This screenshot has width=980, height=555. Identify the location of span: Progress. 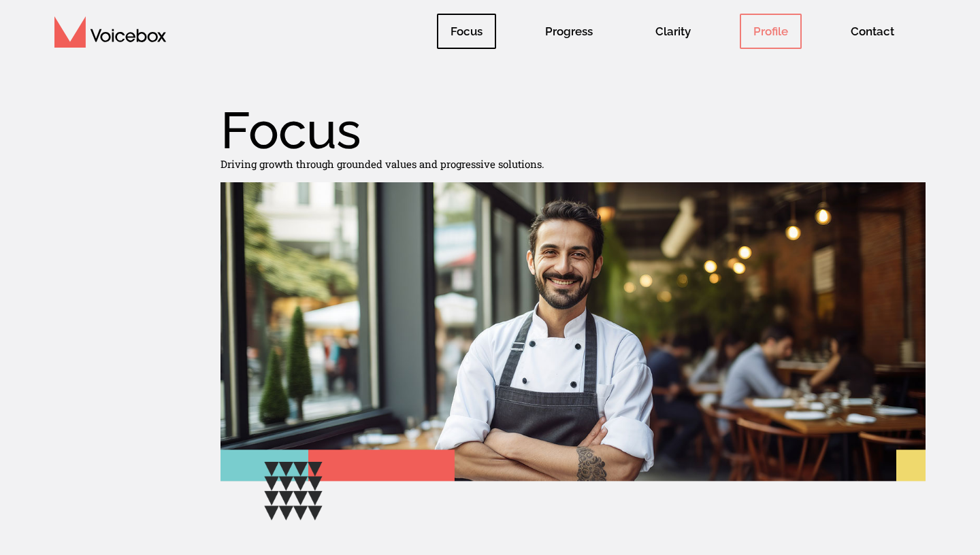
(569, 31).